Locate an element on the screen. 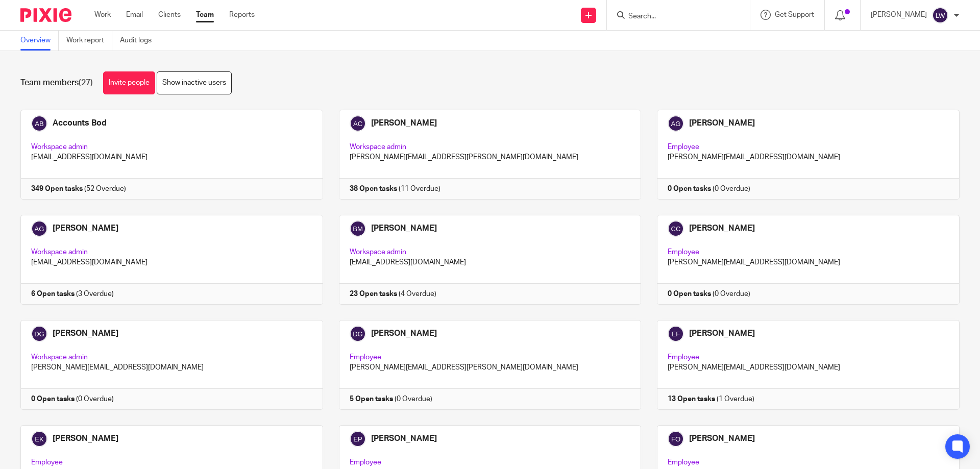  a: Reports is located at coordinates (242, 15).